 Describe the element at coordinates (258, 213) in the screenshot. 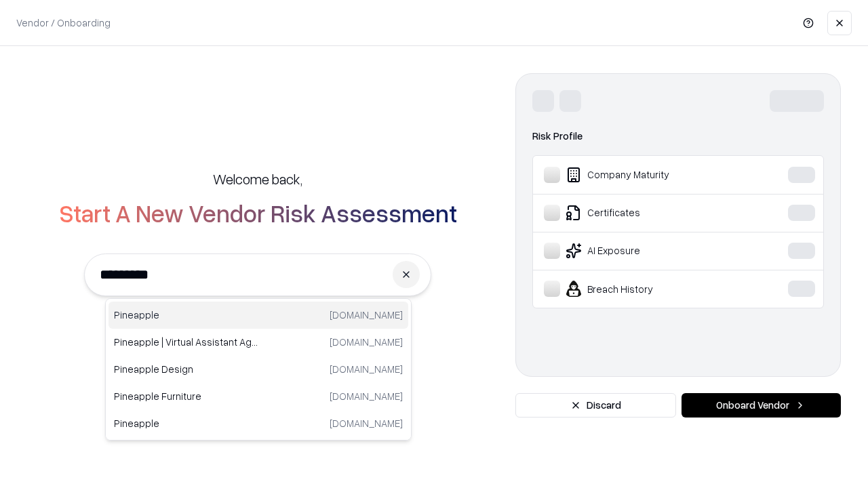

I see `h2: Start A New Vendor Risk Assessment` at that location.